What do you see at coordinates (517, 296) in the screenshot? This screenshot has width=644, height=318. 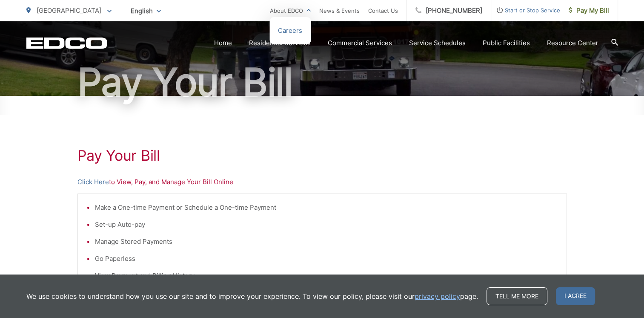 I see `a: Tell me more` at bounding box center [517, 296].